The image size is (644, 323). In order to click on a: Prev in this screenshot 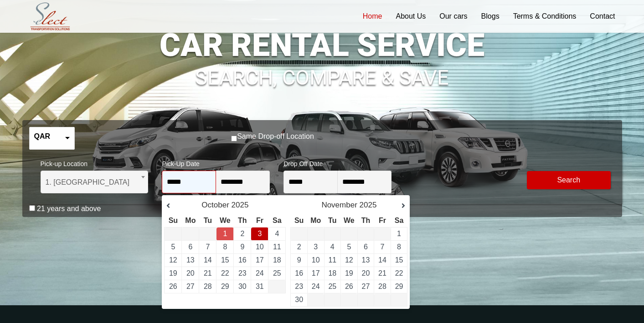, I will do `click(173, 207)`.